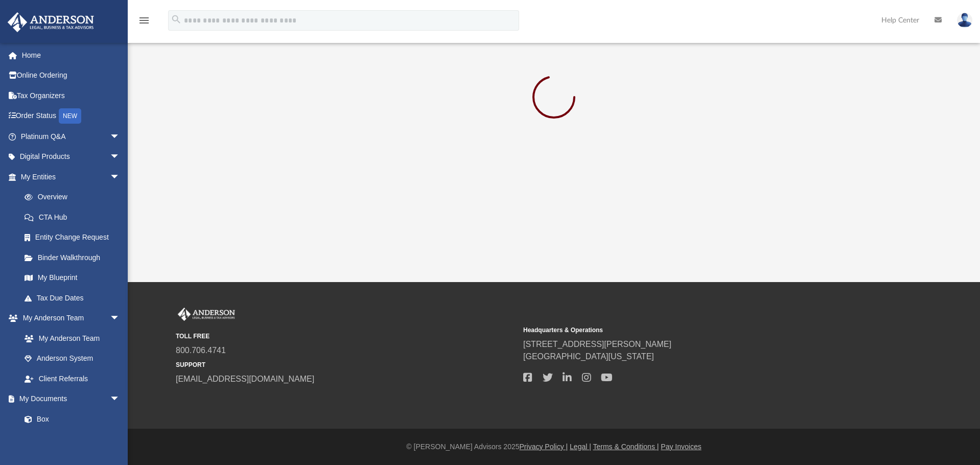 Image resolution: width=980 pixels, height=465 pixels. What do you see at coordinates (144, 23) in the screenshot?
I see `a: menu` at bounding box center [144, 23].